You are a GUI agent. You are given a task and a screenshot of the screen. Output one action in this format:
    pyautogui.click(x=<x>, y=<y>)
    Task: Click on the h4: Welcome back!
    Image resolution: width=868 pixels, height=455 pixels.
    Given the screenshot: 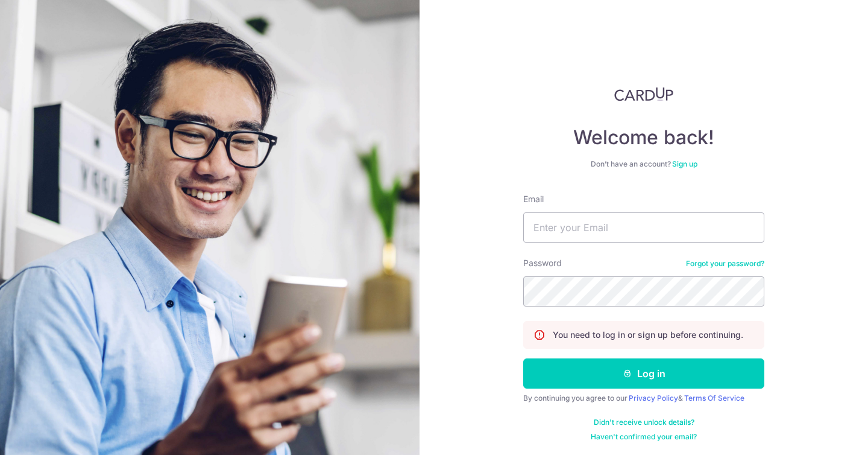 What is the action you would take?
    pyautogui.click(x=644, y=138)
    